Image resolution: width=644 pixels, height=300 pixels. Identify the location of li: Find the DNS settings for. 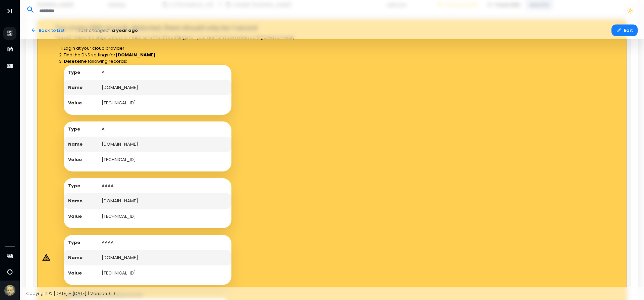
(179, 55).